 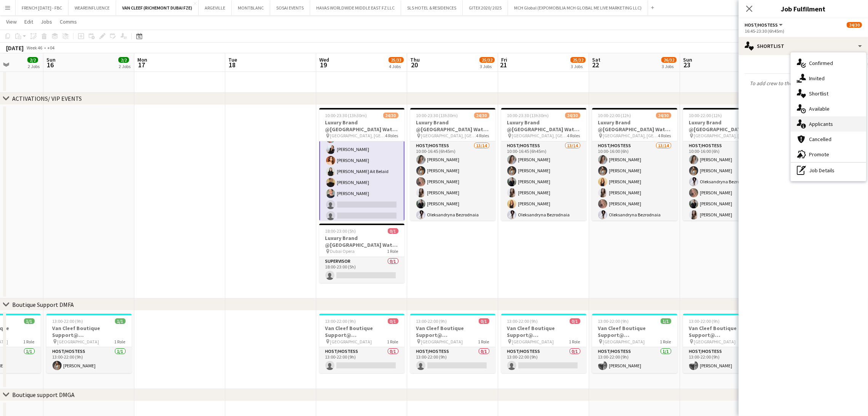 I want to click on div: 4 Jobs, so click(x=396, y=66).